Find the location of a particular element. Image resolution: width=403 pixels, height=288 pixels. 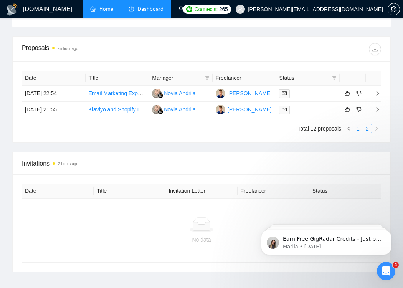

a: searchScanner is located at coordinates (193, 9).